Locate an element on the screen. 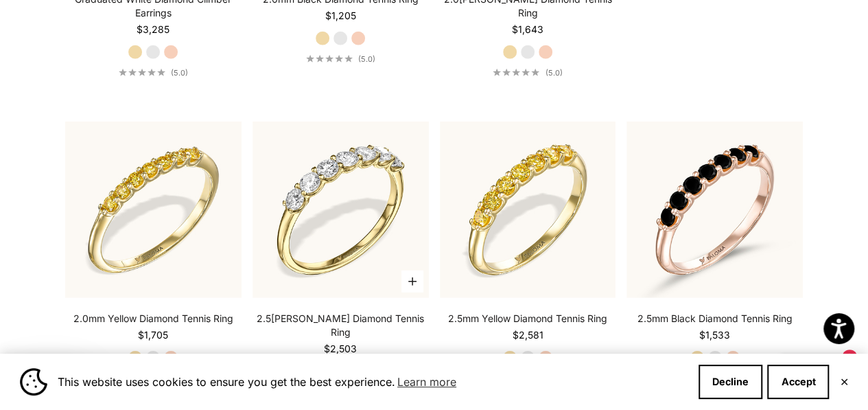 The height and width of the screenshot is (410, 868). a: 2.0mm Yellow Diamond Tennis Ring is located at coordinates (153, 319).